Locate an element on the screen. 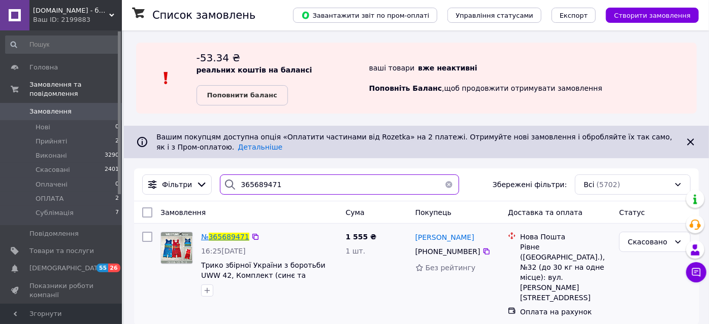 This screenshot has height=324, width=709. button: Очистить is located at coordinates (449, 185).